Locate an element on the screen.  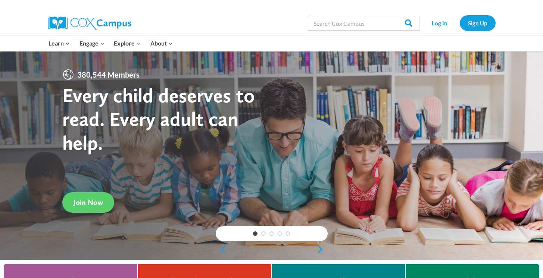
a: next is located at coordinates (322, 250).